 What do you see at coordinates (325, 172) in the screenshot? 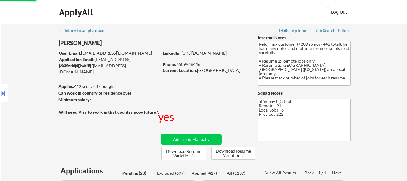
I see `div: 1 / 1` at bounding box center [325, 172].